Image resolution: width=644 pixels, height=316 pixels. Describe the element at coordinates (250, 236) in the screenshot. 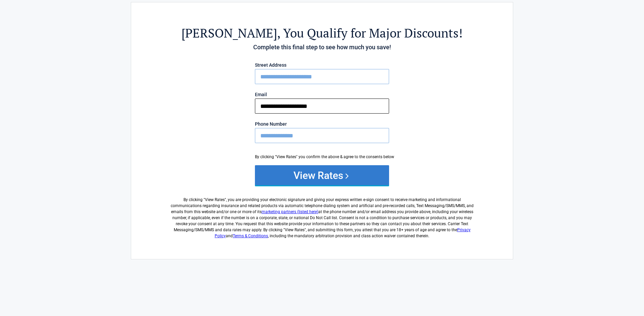

I see `a: Terms & Conditions` at that location.